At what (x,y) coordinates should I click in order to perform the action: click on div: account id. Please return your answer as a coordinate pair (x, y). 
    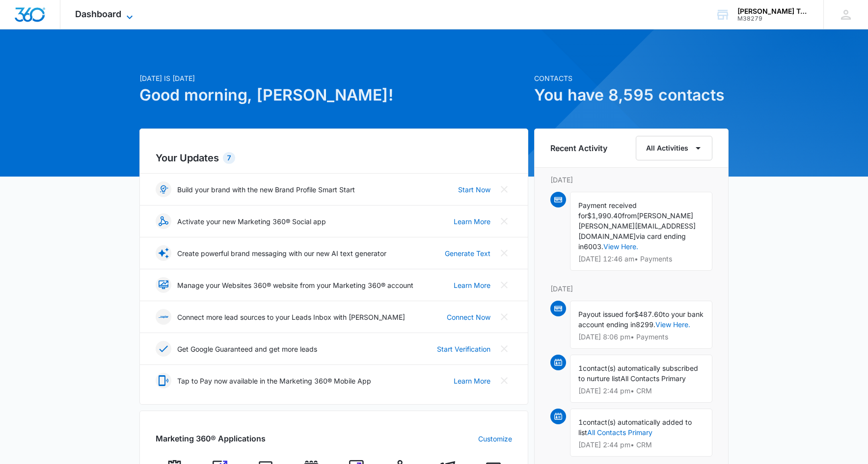
    Looking at the image, I should click on (773, 19).